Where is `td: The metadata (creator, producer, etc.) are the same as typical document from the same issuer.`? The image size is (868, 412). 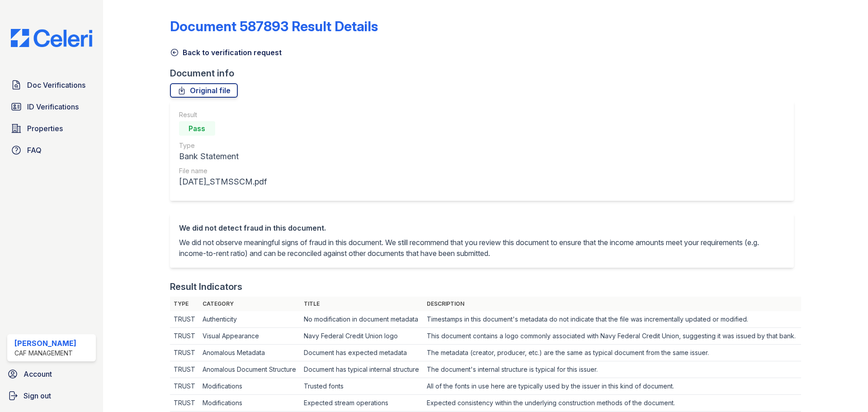
td: The metadata (creator, producer, etc.) are the same as typical document from the same issuer. is located at coordinates (612, 353).